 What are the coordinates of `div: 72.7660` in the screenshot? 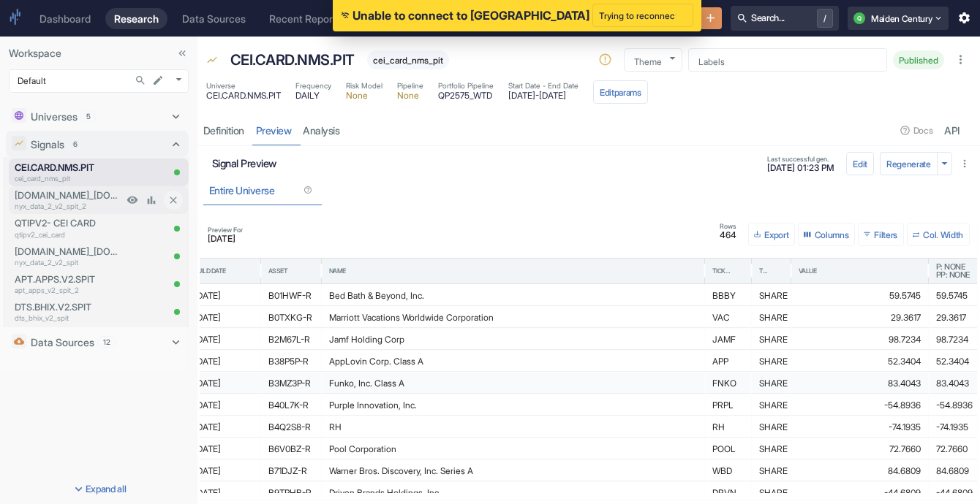 It's located at (859, 448).